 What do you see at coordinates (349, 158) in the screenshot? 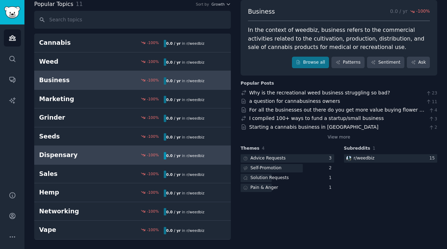
I see `img: weedbiz` at bounding box center [349, 158].